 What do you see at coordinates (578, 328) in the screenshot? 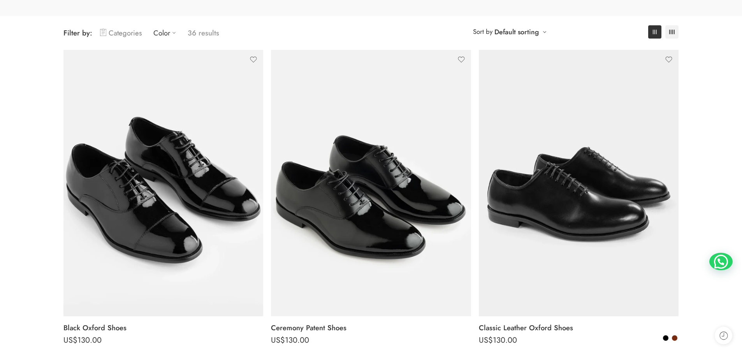
I see `a: Classic Leather Oxford Shoes` at bounding box center [578, 328].